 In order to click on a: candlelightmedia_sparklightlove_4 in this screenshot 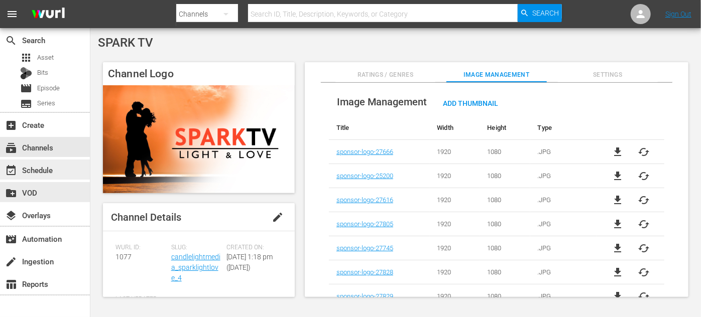, I will do `click(196, 268)`.